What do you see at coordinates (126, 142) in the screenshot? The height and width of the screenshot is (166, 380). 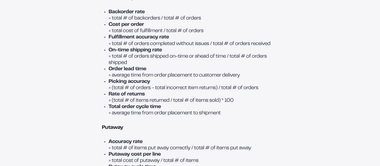 I see `strong: Accuracy rate` at bounding box center [126, 142].